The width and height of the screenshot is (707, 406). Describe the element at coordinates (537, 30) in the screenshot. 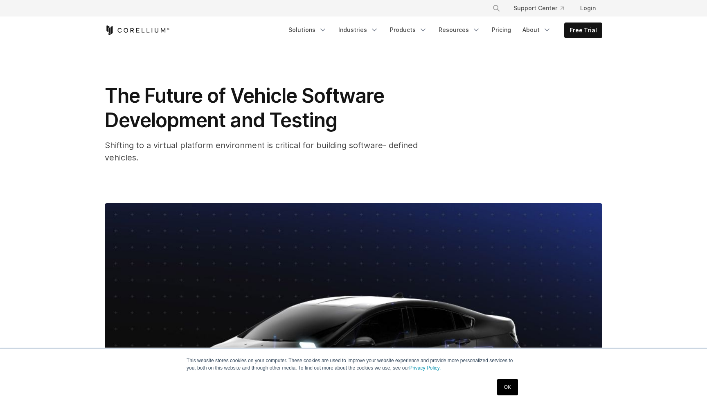

I see `a: About` at that location.